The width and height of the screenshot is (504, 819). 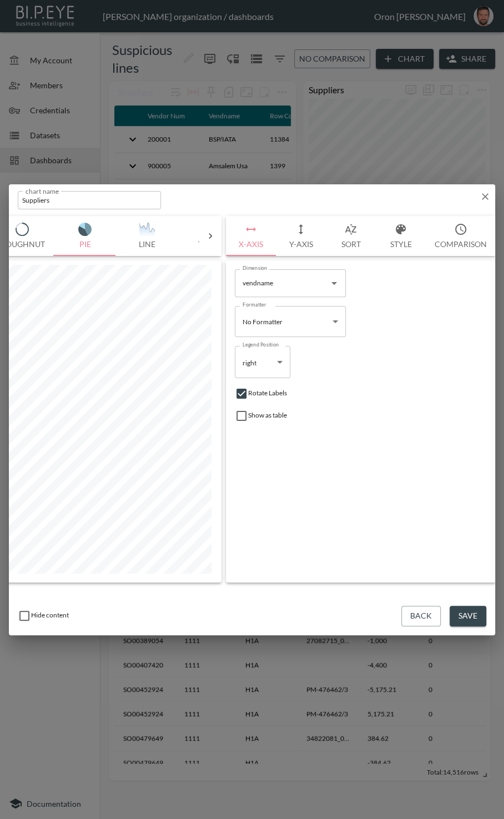 What do you see at coordinates (361, 394) in the screenshot?
I see `div: Rotate Labels` at bounding box center [361, 394].